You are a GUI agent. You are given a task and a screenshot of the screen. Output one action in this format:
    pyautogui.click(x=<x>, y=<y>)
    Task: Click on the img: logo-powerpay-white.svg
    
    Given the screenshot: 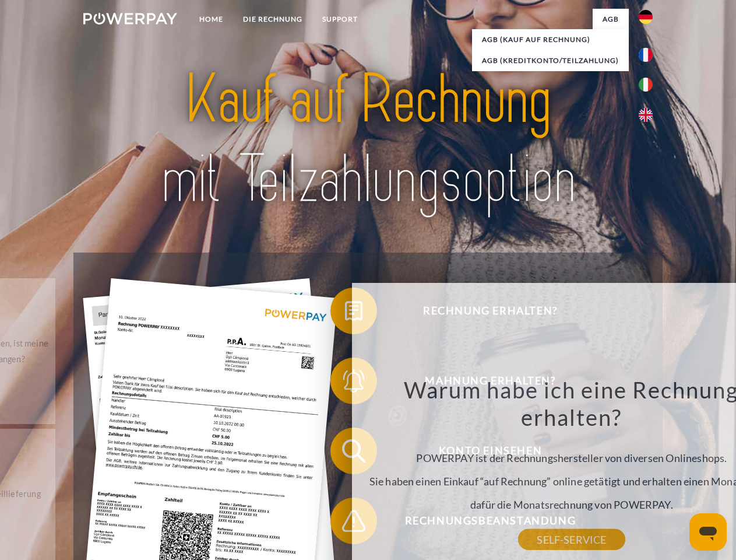 What is the action you would take?
    pyautogui.click(x=130, y=19)
    